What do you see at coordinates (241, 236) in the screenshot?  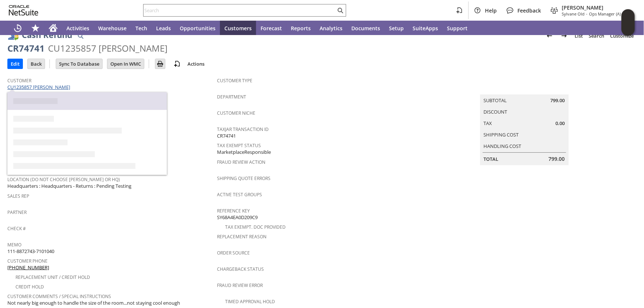 I see `a: Replacement reason` at bounding box center [241, 236].